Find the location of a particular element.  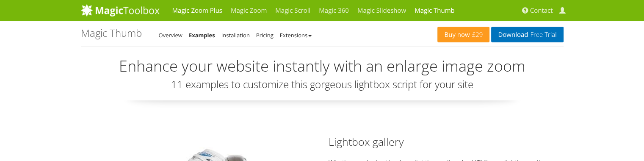

a: Extensions is located at coordinates (296, 35).